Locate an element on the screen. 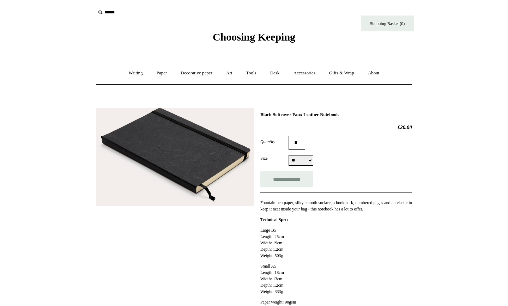 The image size is (508, 306). a: Desk is located at coordinates (275, 73).